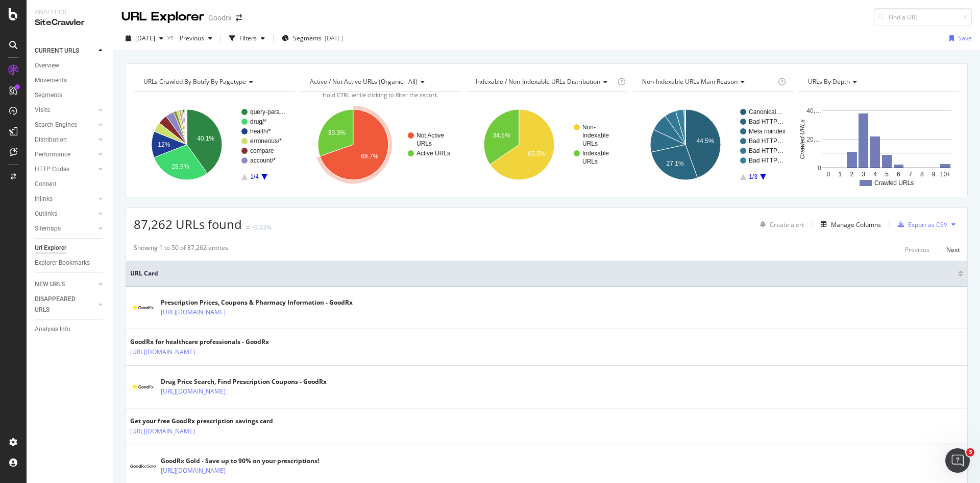 Image resolution: width=980 pixels, height=483 pixels. I want to click on text: 10+, so click(945, 174).